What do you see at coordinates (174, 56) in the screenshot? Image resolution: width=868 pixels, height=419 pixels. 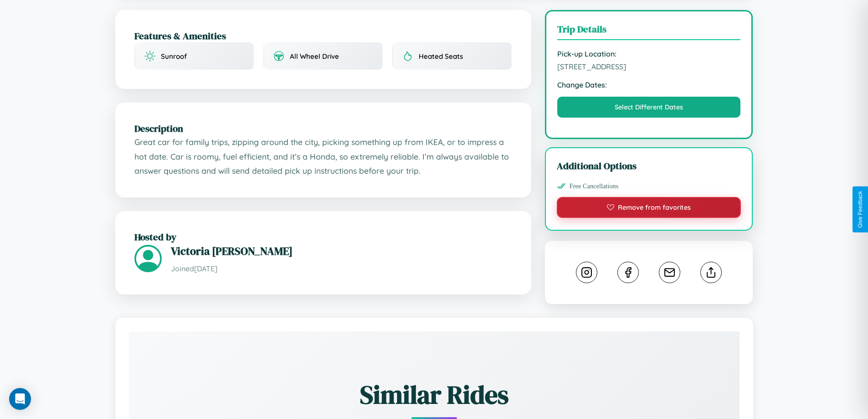 I see `span: Sunroof` at bounding box center [174, 56].